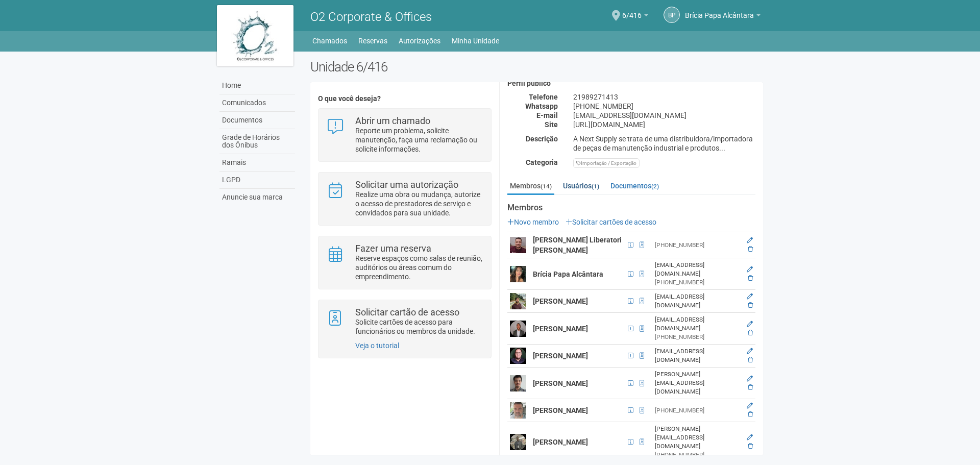  What do you see at coordinates (258, 141) in the screenshot?
I see `a: Grade de Horários dos Ônibus` at bounding box center [258, 141].